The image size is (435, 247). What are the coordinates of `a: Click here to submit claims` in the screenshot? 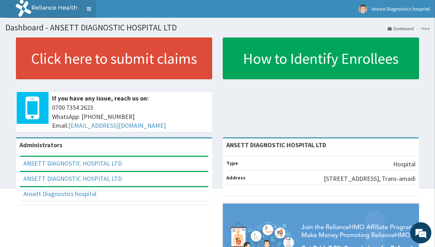 It's located at (114, 58).